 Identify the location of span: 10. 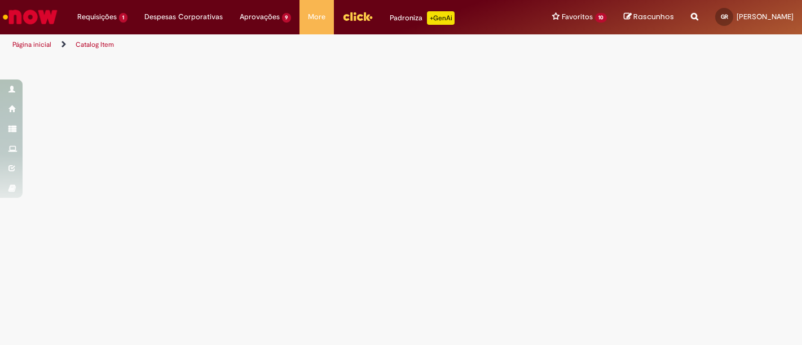
(601, 17).